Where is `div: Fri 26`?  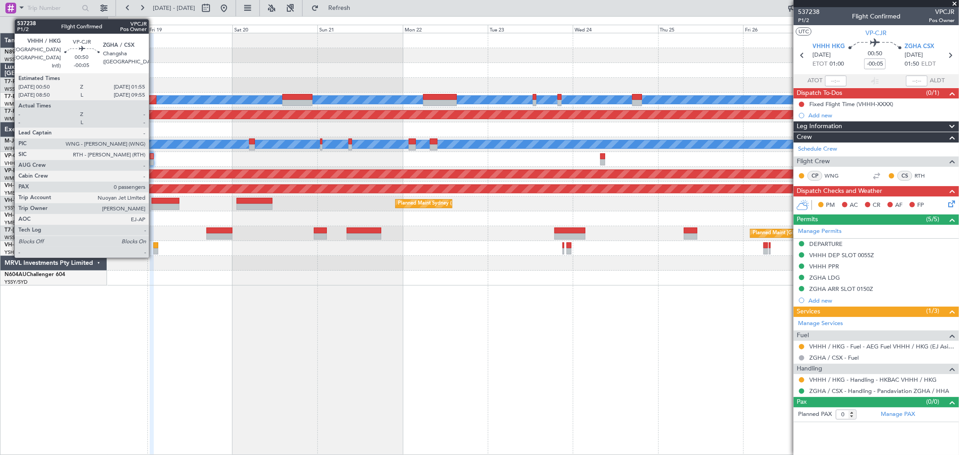
div: Fri 26 is located at coordinates (785, 29).